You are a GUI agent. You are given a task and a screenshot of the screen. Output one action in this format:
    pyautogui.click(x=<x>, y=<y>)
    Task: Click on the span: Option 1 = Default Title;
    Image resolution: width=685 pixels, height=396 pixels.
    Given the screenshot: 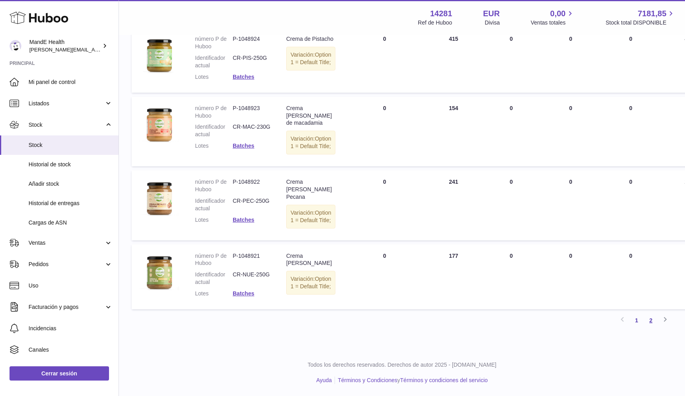 What is the action you would take?
    pyautogui.click(x=311, y=216)
    